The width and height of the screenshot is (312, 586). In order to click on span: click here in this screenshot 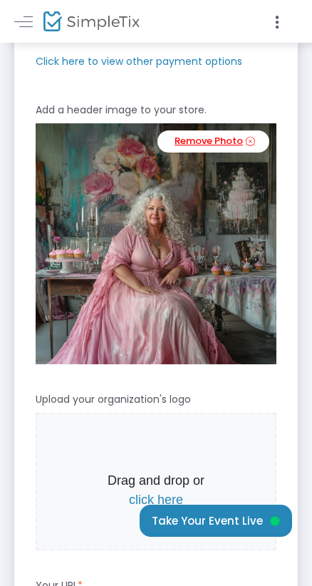, I will do `click(156, 500)`.